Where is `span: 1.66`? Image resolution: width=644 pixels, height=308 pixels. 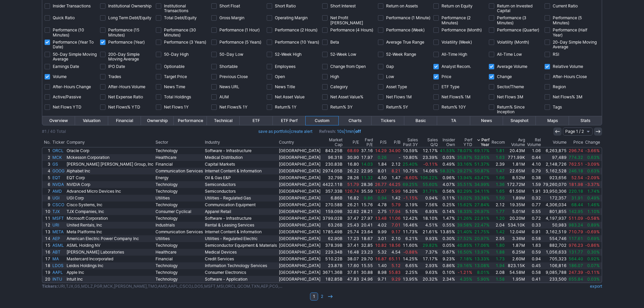 span: 1.66 is located at coordinates (500, 178).